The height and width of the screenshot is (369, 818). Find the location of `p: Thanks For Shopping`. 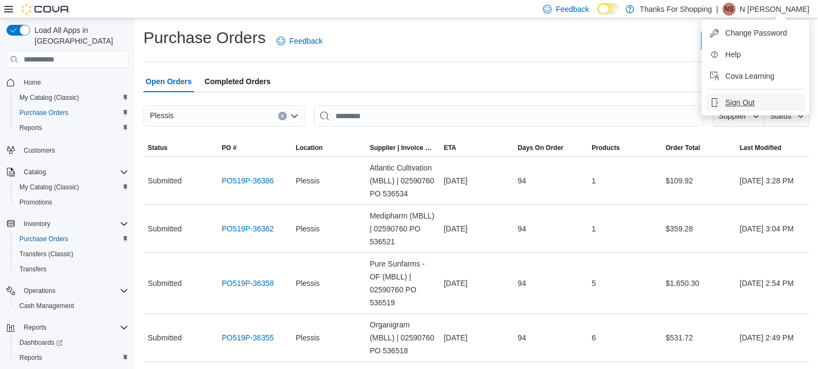

p: Thanks For Shopping is located at coordinates (675, 9).